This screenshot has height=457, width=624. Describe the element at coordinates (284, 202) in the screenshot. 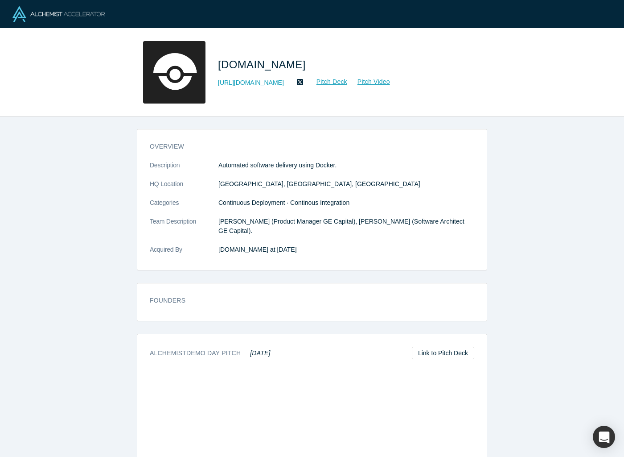

I see `span: Continuous Deployment · Continous Integration` at that location.